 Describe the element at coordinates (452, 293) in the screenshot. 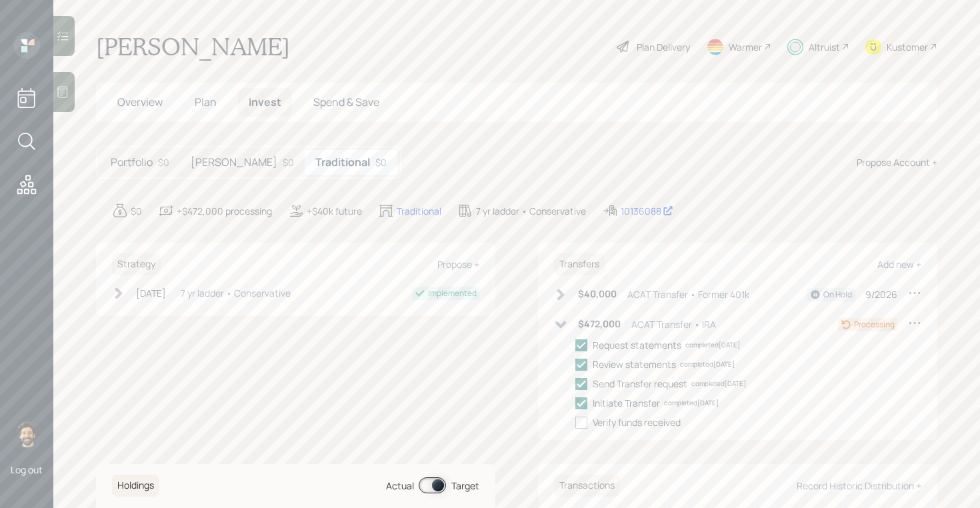

I see `div: Implemented` at that location.